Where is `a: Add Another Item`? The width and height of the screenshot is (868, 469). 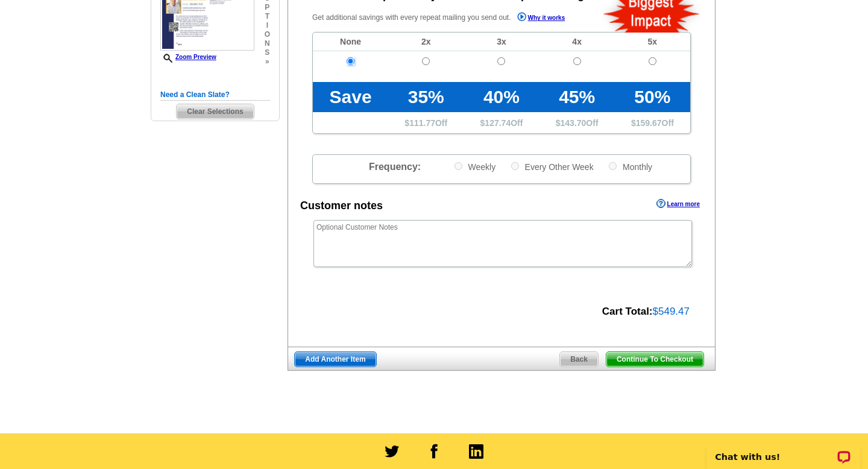
a: Add Another Item is located at coordinates (335, 360).